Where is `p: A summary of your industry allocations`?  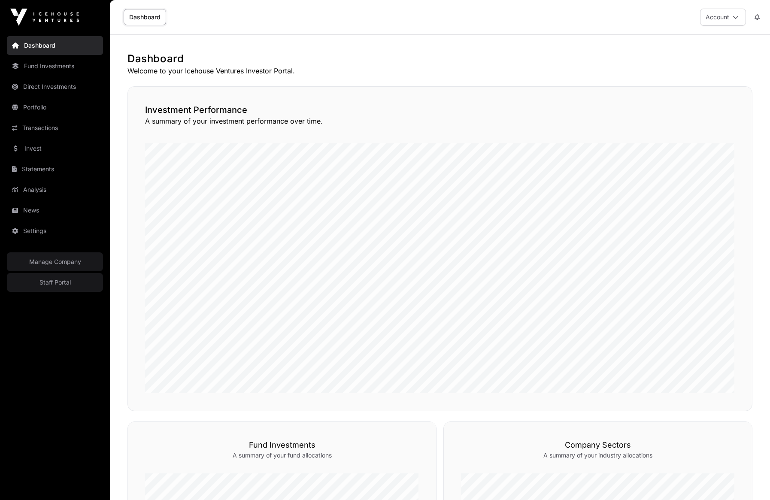 p: A summary of your industry allocations is located at coordinates (598, 455).